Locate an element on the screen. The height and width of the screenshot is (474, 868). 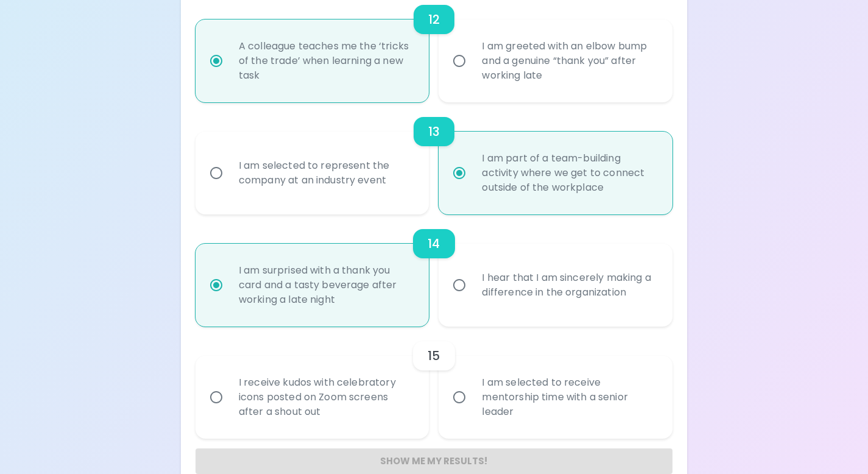
div: I receive kudos with celebratory icons posted on Zoom screens after a shout out is located at coordinates (326, 397).